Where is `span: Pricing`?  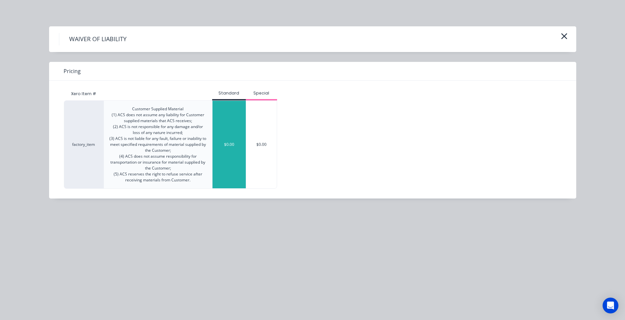
span: Pricing is located at coordinates (72, 71).